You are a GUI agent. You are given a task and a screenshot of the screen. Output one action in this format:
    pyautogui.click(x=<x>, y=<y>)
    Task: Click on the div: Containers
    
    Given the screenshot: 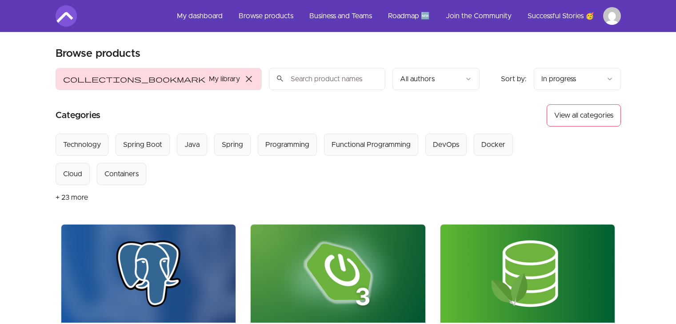 What is the action you would take?
    pyautogui.click(x=121, y=174)
    